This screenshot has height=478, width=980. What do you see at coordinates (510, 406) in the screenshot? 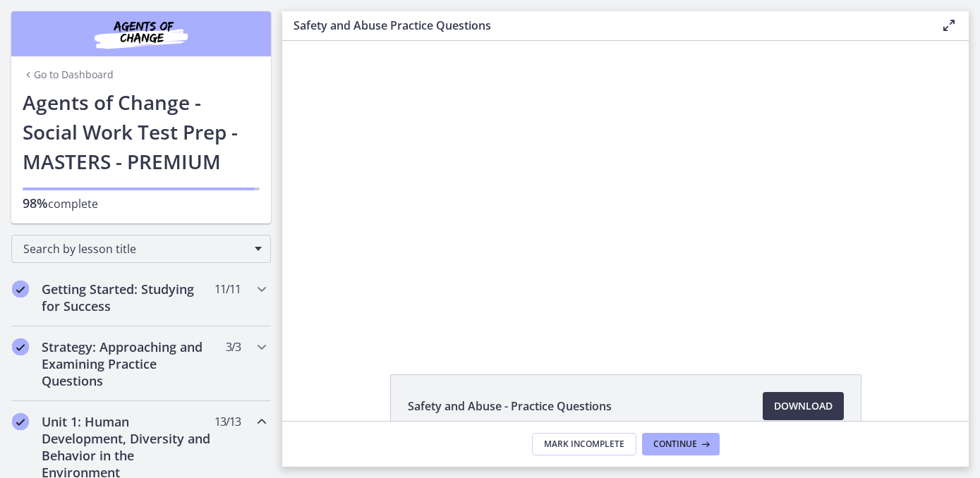
I see `span: Safety and Abuse - Practice Questions` at bounding box center [510, 406].